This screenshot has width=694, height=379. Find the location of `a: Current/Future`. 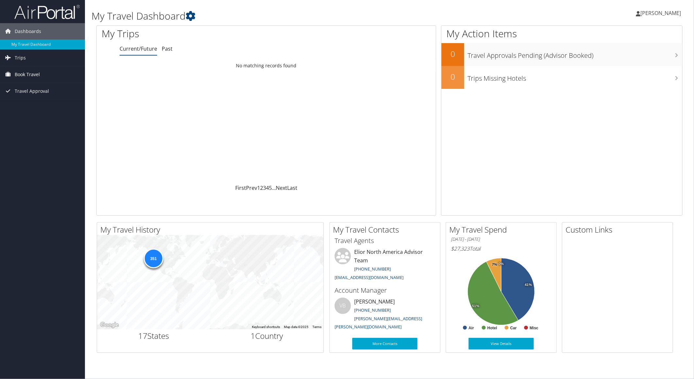

a: Current/Future is located at coordinates (138, 49).